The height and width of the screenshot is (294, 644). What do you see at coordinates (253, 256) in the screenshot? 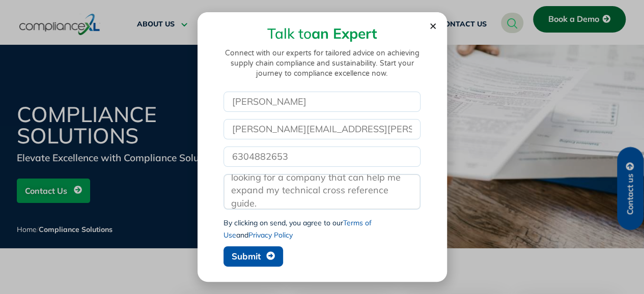
I see `button: Submit` at bounding box center [253, 256].